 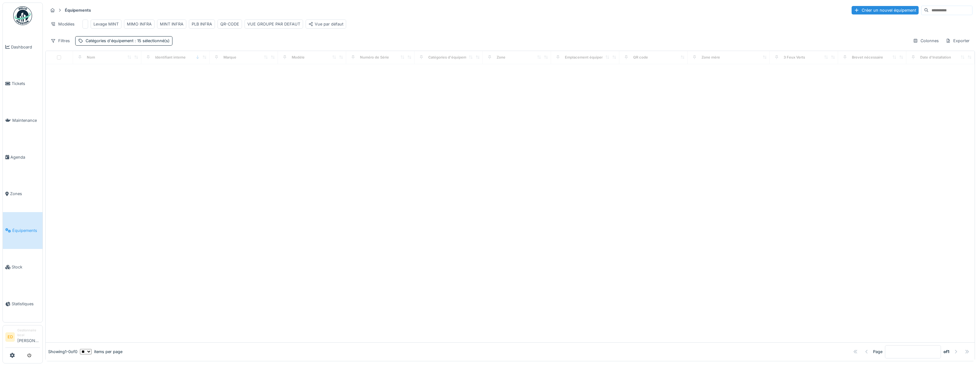 I want to click on div: Nom, so click(x=91, y=57).